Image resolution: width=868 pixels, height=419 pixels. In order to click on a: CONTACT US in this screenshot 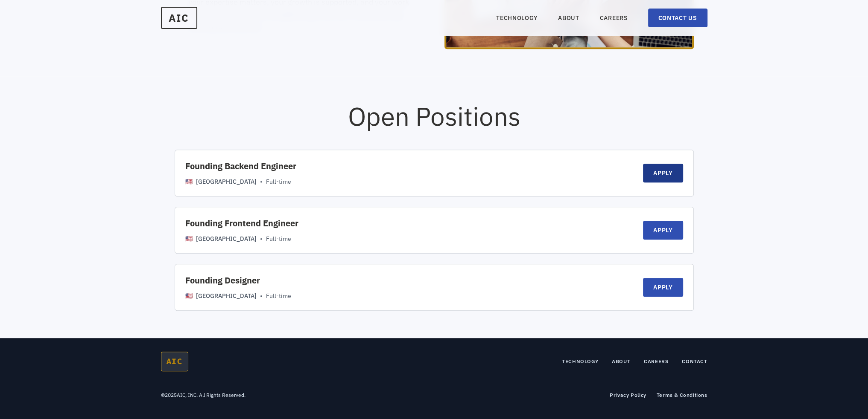, I will do `click(677, 18)`.